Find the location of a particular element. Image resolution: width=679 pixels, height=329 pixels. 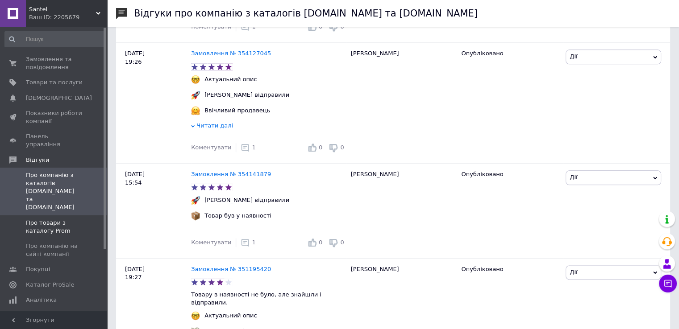

input: Пошук is located at coordinates (55, 39).